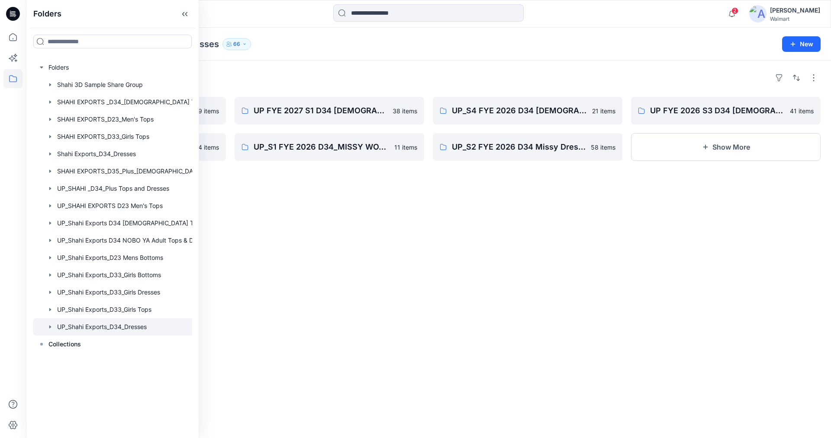 This screenshot has height=438, width=831. I want to click on p: 4 items, so click(209, 147).